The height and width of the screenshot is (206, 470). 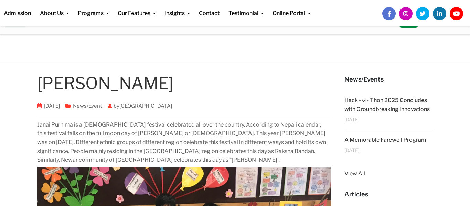 What do you see at coordinates (385, 140) in the screenshot?
I see `a: A Memorable Farewell Program` at bounding box center [385, 140].